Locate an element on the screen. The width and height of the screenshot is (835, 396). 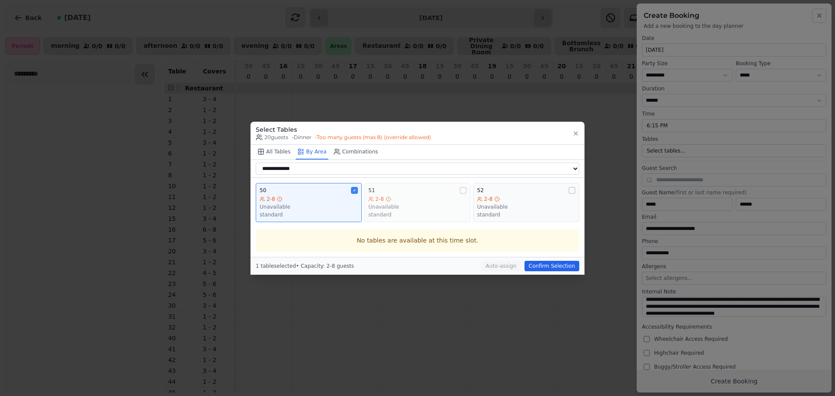
span: • Too many guests (max 8) is located at coordinates (373, 137).